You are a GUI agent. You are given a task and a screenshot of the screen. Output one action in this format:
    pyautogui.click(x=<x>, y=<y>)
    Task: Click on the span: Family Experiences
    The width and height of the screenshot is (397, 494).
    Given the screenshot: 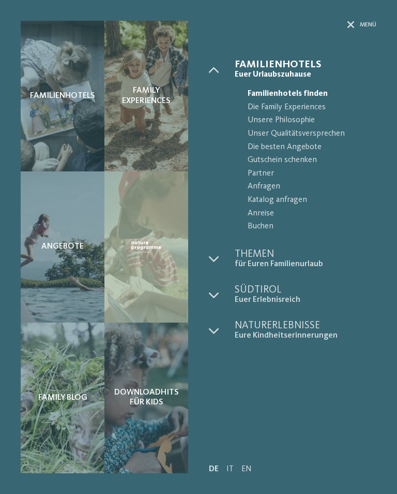 What is the action you would take?
    pyautogui.click(x=146, y=96)
    